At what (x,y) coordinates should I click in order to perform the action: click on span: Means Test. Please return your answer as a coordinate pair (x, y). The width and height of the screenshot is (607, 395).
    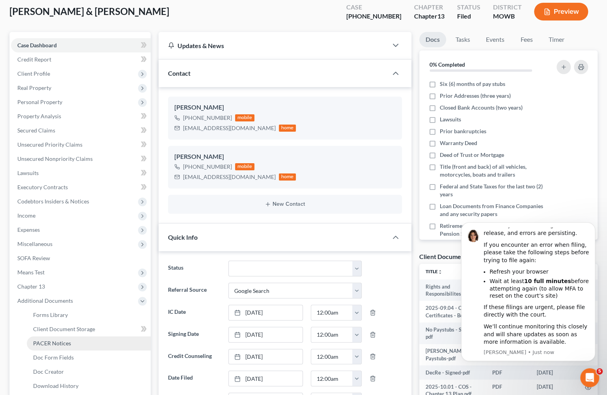
    Looking at the image, I should click on (31, 272).